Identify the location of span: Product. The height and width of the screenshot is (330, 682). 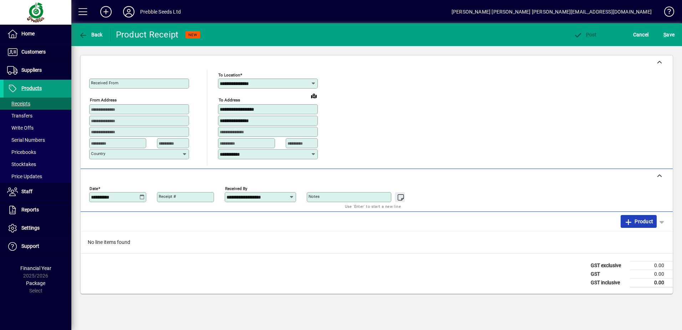
(639, 221).